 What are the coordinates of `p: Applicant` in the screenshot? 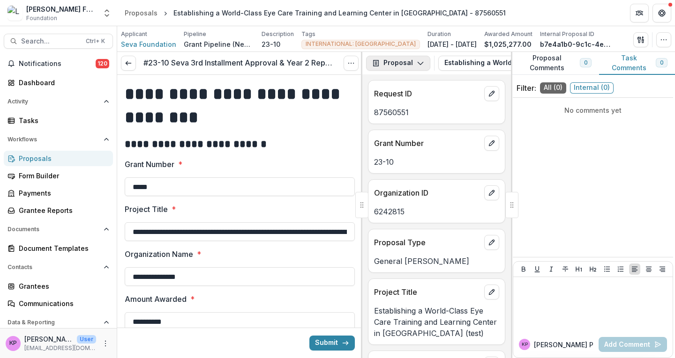 It's located at (134, 34).